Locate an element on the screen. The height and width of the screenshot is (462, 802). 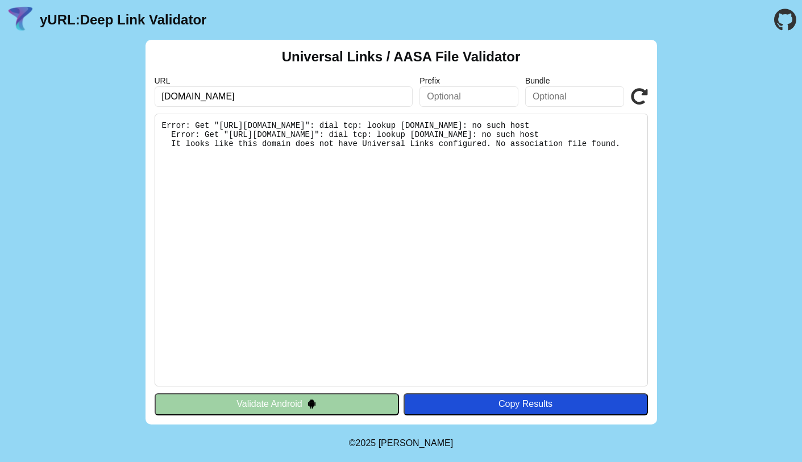
label: URL is located at coordinates (284, 81).